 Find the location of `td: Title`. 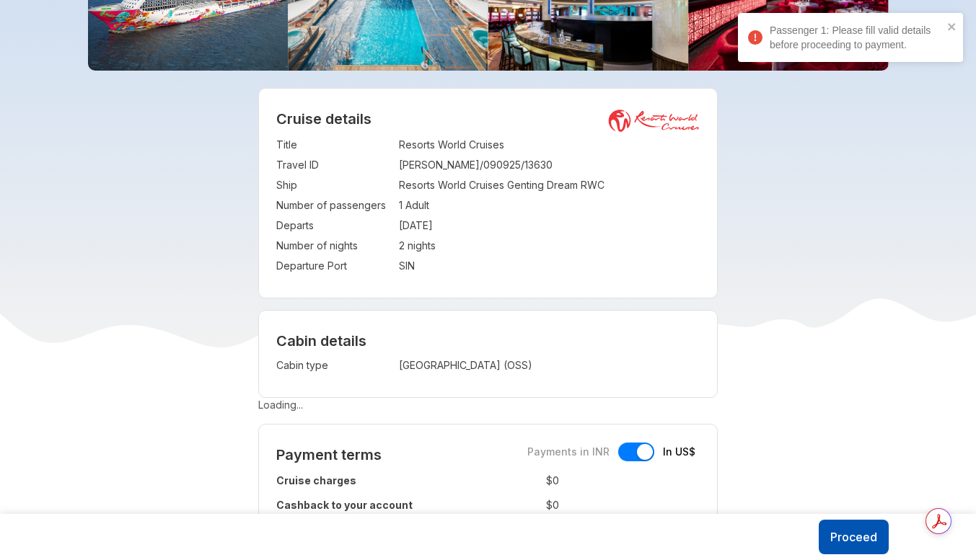

td: Title is located at coordinates (334, 145).